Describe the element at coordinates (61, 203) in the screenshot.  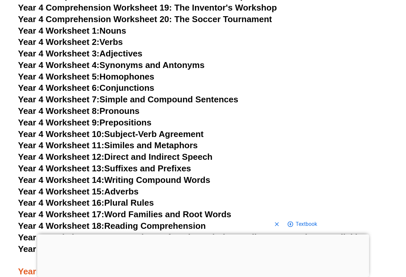
I see `span: Year 4 Worksheet 16:` at that location.